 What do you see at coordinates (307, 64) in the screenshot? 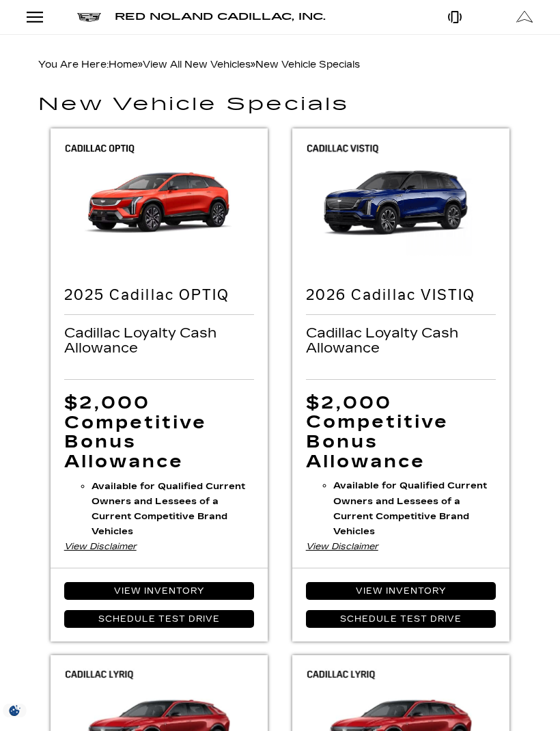
I see `span: New Vehicle Specials` at bounding box center [307, 64].